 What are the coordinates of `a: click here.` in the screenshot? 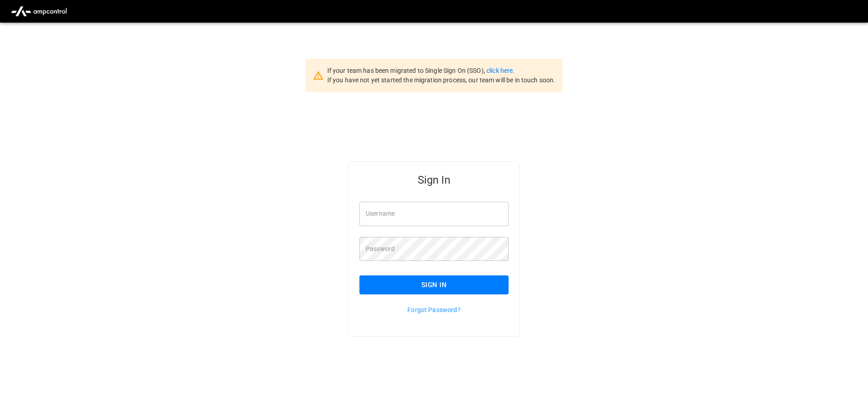 It's located at (501, 71).